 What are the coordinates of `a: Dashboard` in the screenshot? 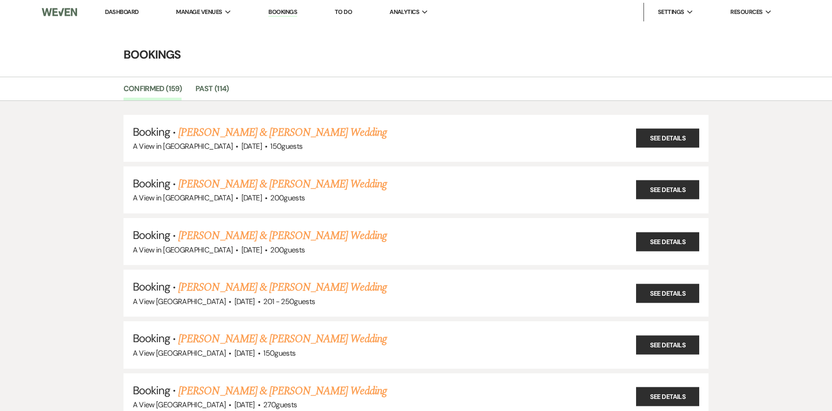 It's located at (122, 12).